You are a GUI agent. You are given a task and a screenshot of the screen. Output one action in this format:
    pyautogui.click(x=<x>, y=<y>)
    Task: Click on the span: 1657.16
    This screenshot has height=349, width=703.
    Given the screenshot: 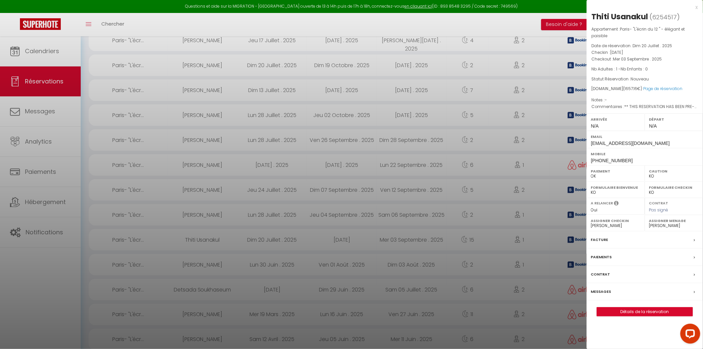 What is the action you would take?
    pyautogui.click(x=631, y=88)
    